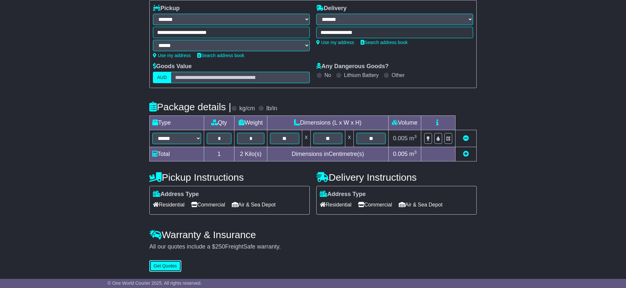 This screenshot has height=288, width=626. What do you see at coordinates (166, 8) in the screenshot?
I see `label: Pickup` at bounding box center [166, 8].